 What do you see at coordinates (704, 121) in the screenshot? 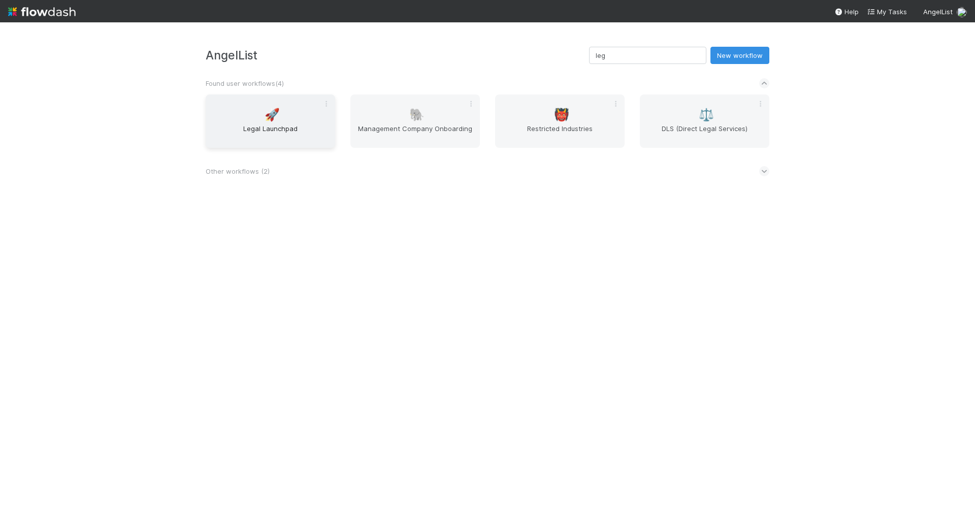
I see `a: ⚖️DLS (Direct Legal Services)` at bounding box center [704, 121].